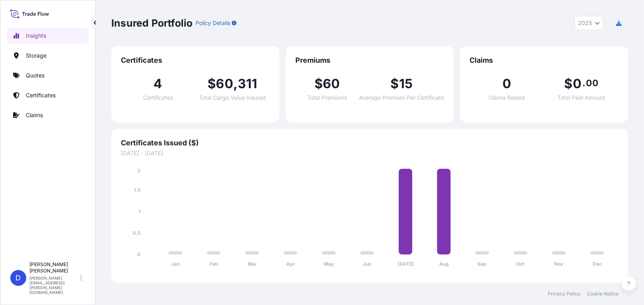  Describe the element at coordinates (593, 83) in the screenshot. I see `span: 00` at that location.